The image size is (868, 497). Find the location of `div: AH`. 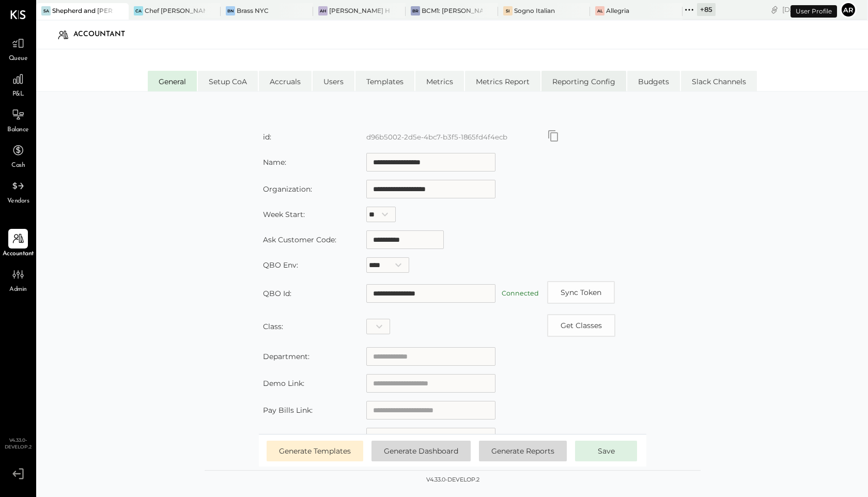

div: AH is located at coordinates (323, 11).